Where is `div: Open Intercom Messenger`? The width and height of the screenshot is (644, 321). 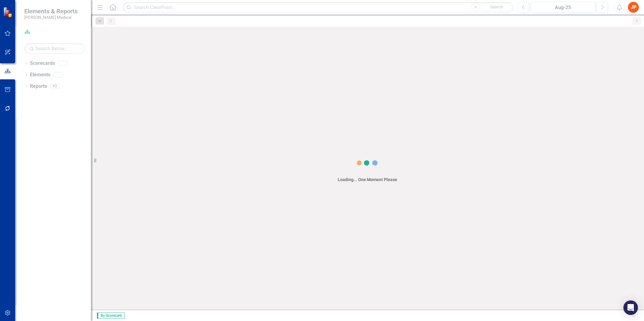 div: Open Intercom Messenger is located at coordinates (631, 308).